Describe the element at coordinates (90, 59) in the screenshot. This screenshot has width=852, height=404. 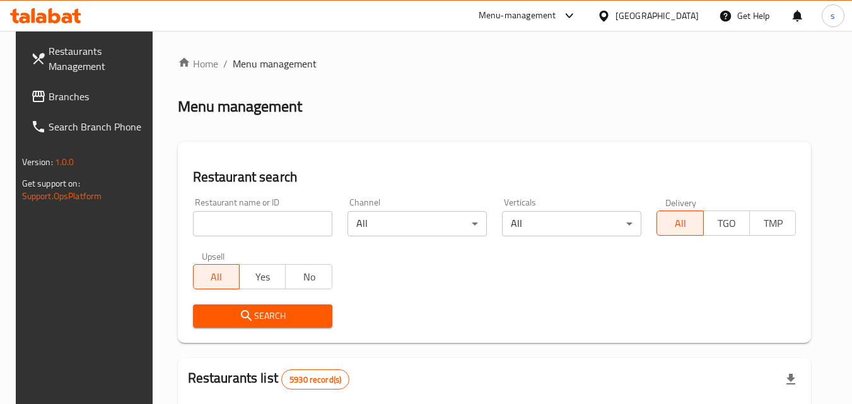
I see `a: Restaurants Management` at that location.